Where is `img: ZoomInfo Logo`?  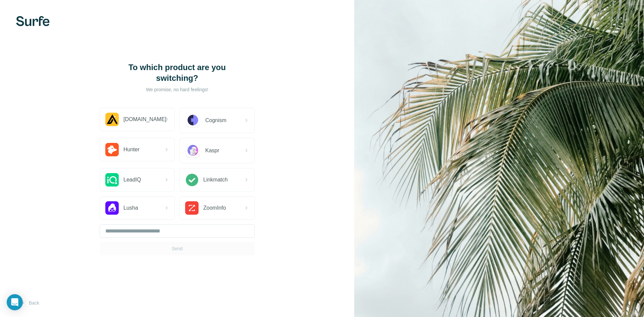 img: ZoomInfo Logo is located at coordinates (192, 208).